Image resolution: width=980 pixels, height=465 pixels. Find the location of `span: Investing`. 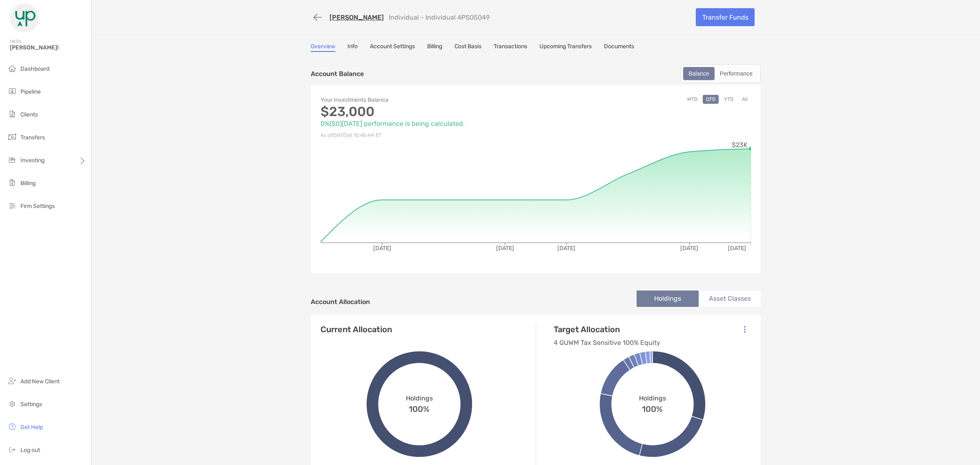

span: Investing is located at coordinates (32, 160).